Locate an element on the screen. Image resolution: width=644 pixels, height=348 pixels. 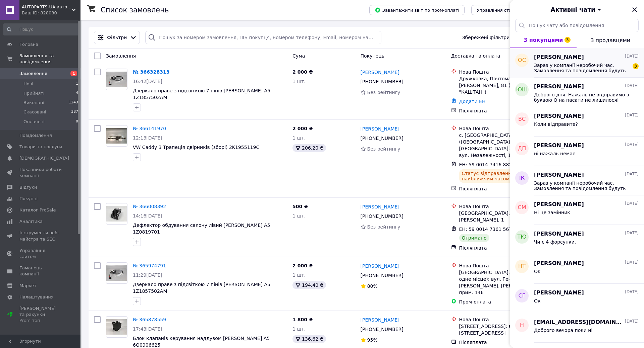
span: Виконані is located at coordinates (34, 103).